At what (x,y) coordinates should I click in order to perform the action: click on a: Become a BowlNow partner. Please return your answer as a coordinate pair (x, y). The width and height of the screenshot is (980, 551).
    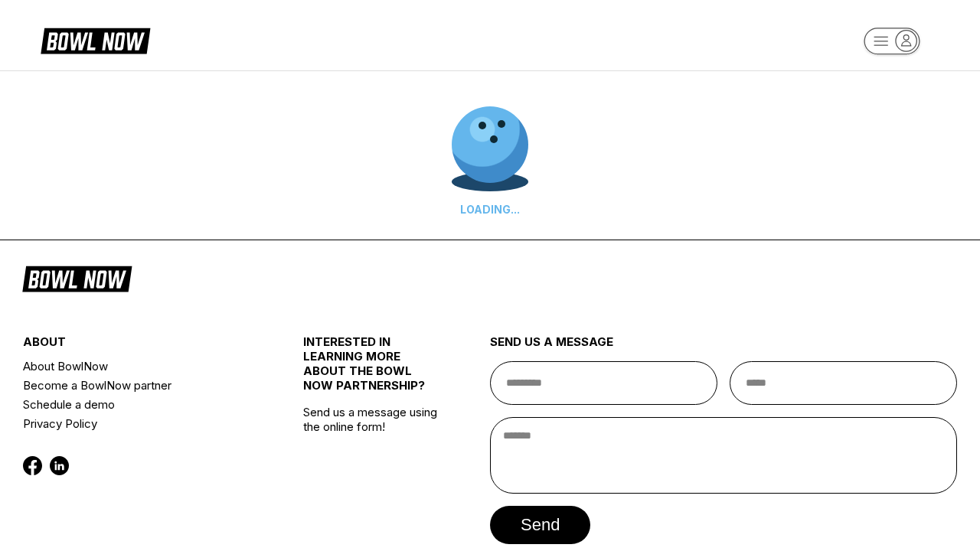
    Looking at the image, I should click on (139, 385).